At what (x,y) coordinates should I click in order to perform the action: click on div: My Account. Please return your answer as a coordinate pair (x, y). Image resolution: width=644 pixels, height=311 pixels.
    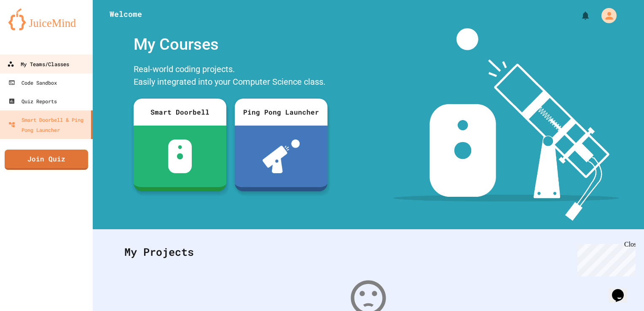
    Looking at the image, I should click on (606, 16).